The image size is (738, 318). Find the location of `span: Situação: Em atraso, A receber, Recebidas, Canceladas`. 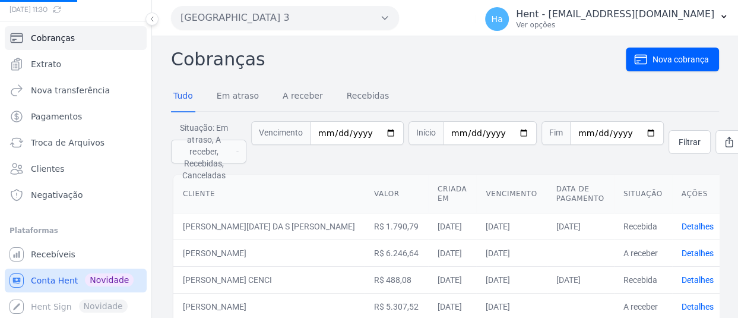

span: Situação: Em atraso, A receber, Recebidas, Canceladas is located at coordinates (204, 151).